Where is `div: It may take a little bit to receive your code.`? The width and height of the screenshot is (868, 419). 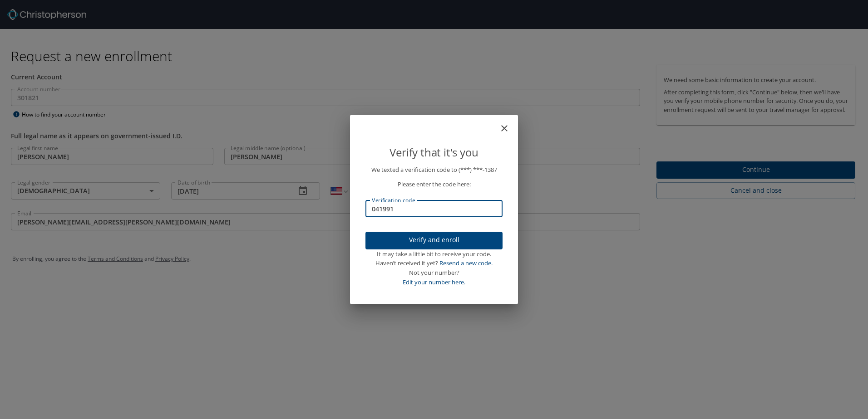
div: It may take a little bit to receive your code. is located at coordinates (434, 254).